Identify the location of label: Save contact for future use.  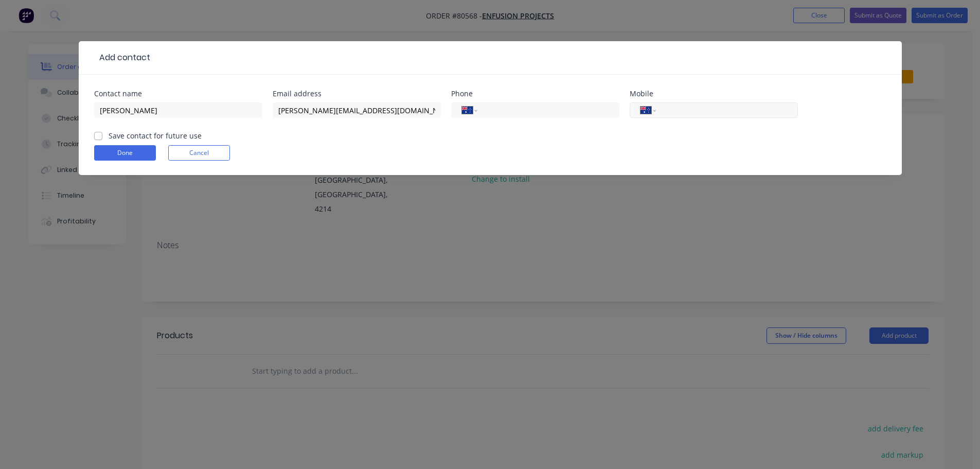
(155, 135).